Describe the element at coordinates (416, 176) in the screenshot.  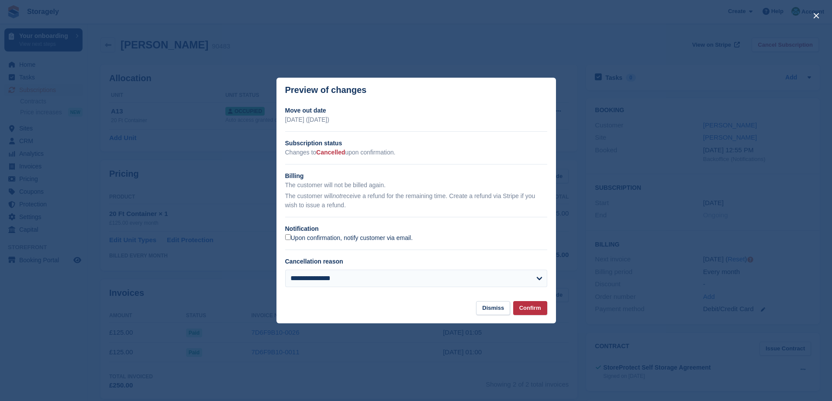
I see `h2: Billing` at that location.